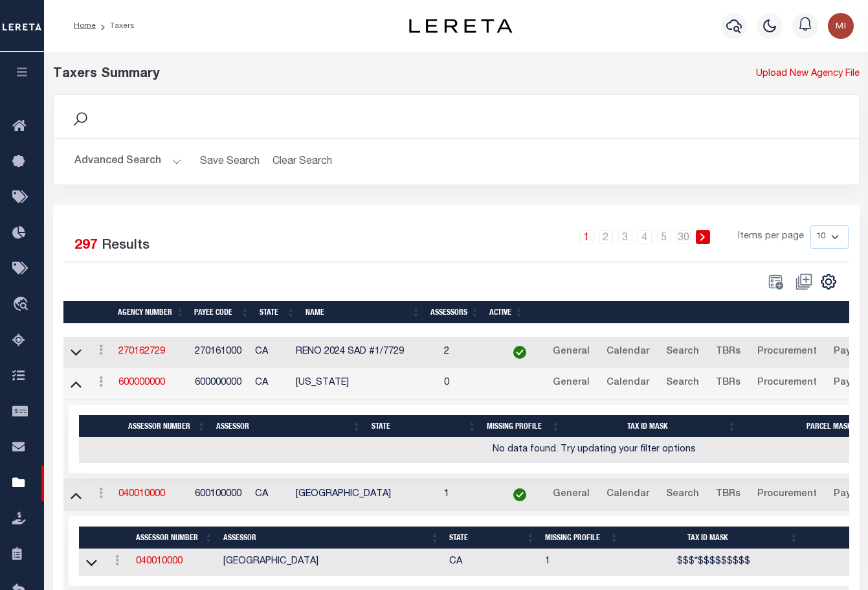 The width and height of the screenshot is (868, 590). Describe the element at coordinates (468, 352) in the screenshot. I see `td: 2` at that location.